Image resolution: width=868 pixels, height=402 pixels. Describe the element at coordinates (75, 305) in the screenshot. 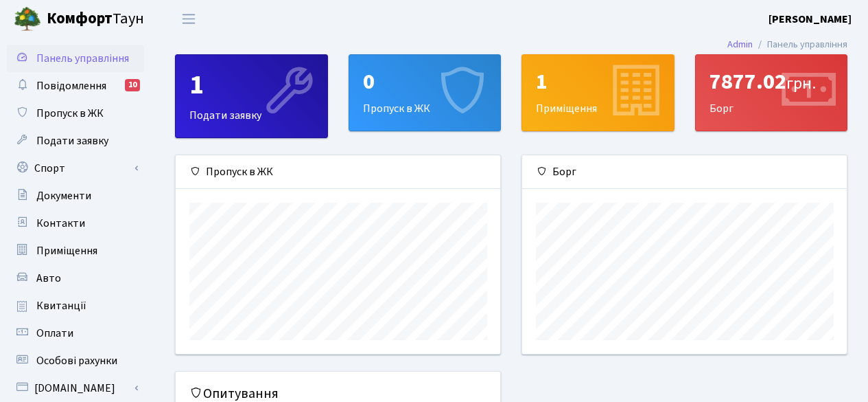

I see `a: Квитанції` at that location.